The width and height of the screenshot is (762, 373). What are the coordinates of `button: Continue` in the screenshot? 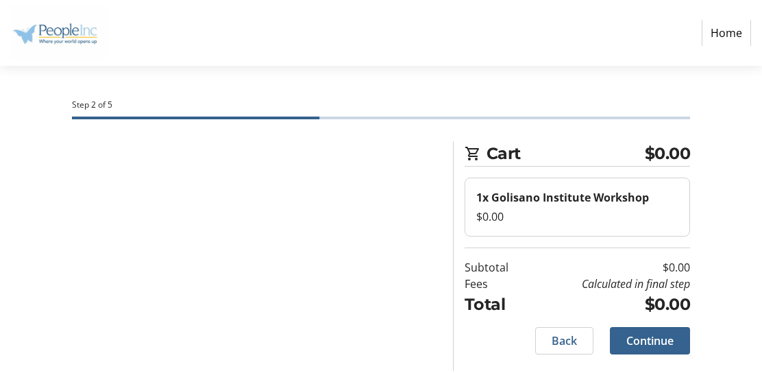 It's located at (650, 341).